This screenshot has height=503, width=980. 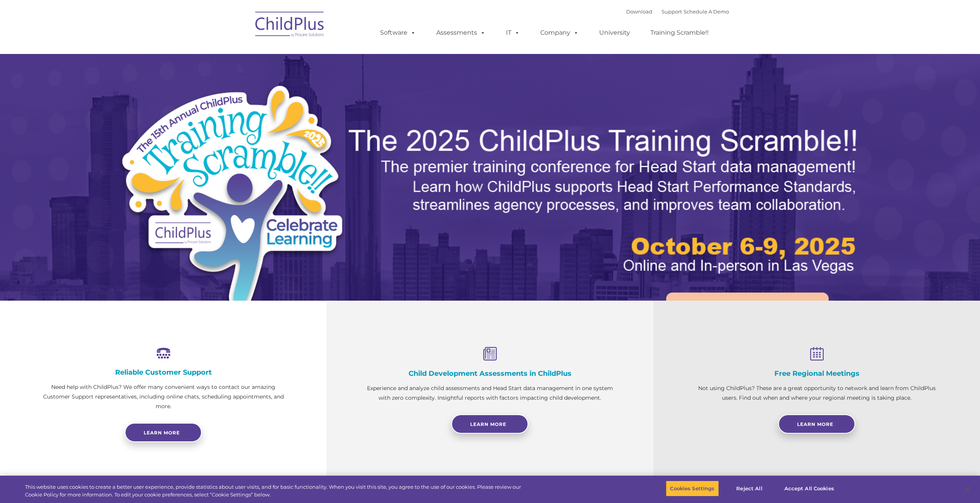 I want to click on button: Reject All, so click(x=750, y=489).